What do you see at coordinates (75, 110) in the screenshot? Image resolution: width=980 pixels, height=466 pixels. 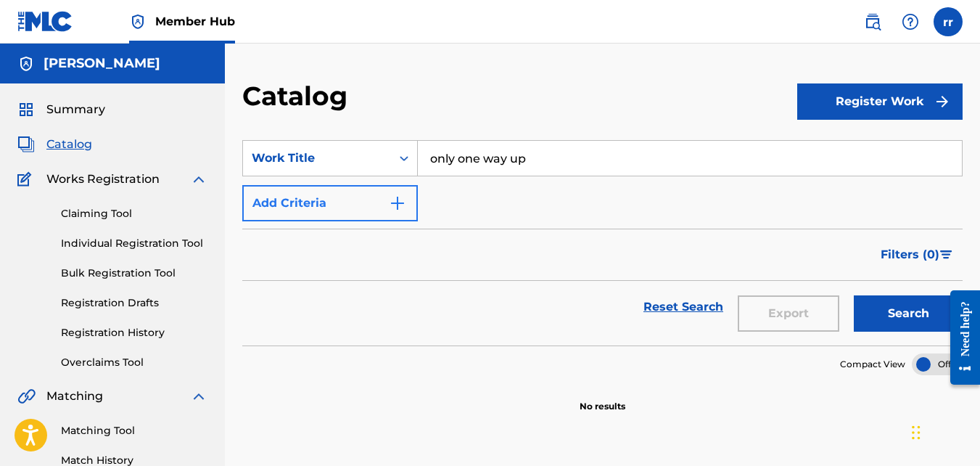 I see `span: Summary` at bounding box center [75, 110].